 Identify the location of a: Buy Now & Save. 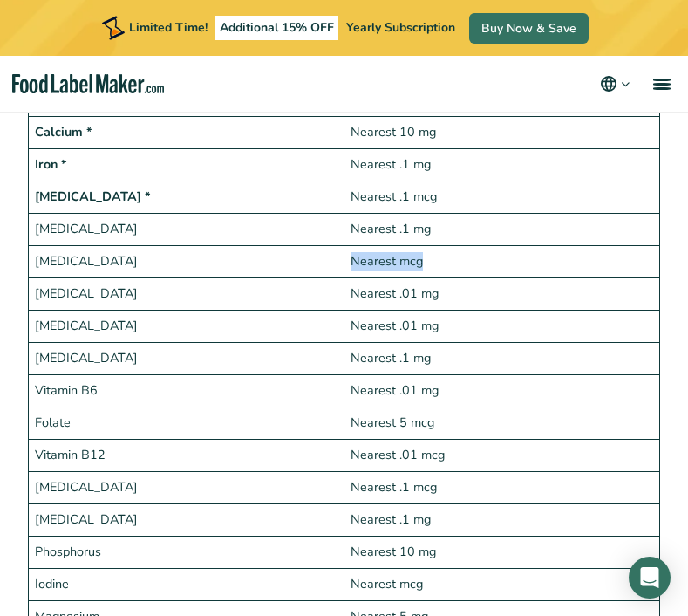
(529, 27).